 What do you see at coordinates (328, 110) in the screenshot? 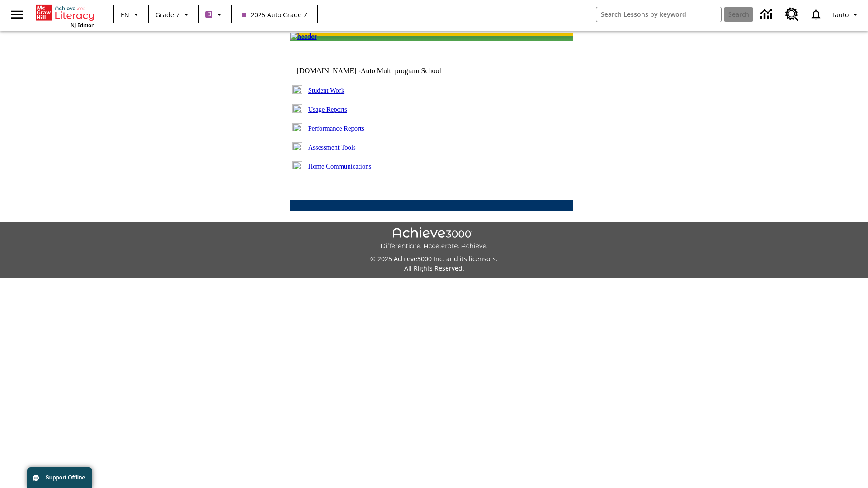
I see `a: Usage Reports` at bounding box center [328, 110].